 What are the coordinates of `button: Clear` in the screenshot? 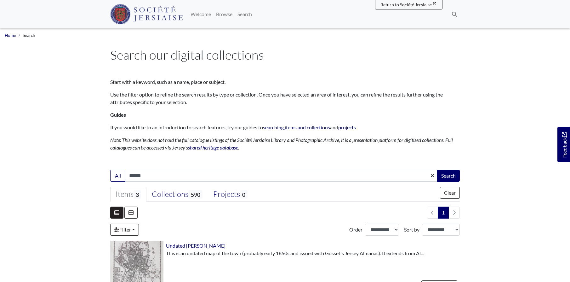 It's located at (450, 192).